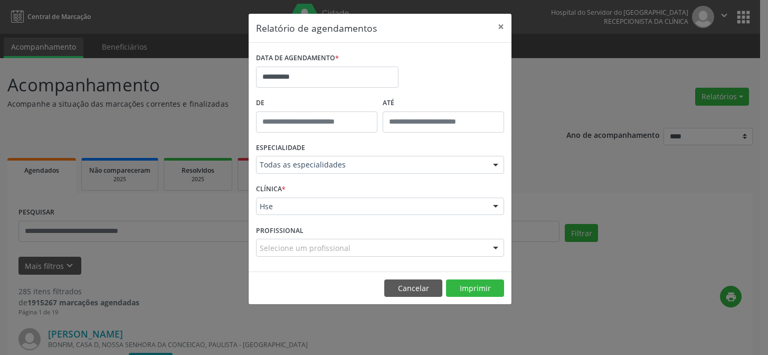  What do you see at coordinates (271, 189) in the screenshot?
I see `label: CLÍNICA` at bounding box center [271, 189].